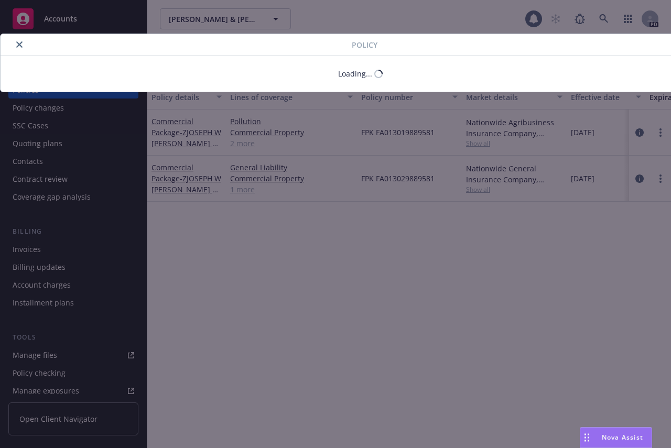  I want to click on button: close, so click(19, 45).